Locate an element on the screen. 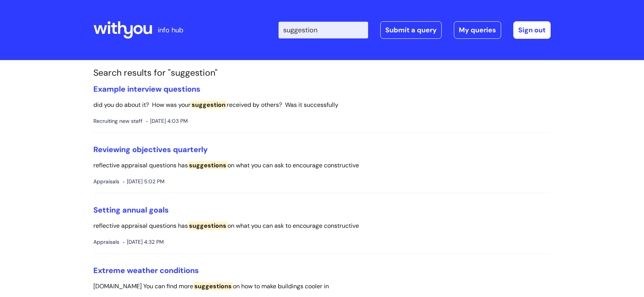 This screenshot has width=644, height=297. h1: Search results for "suggestion" is located at coordinates (322, 73).